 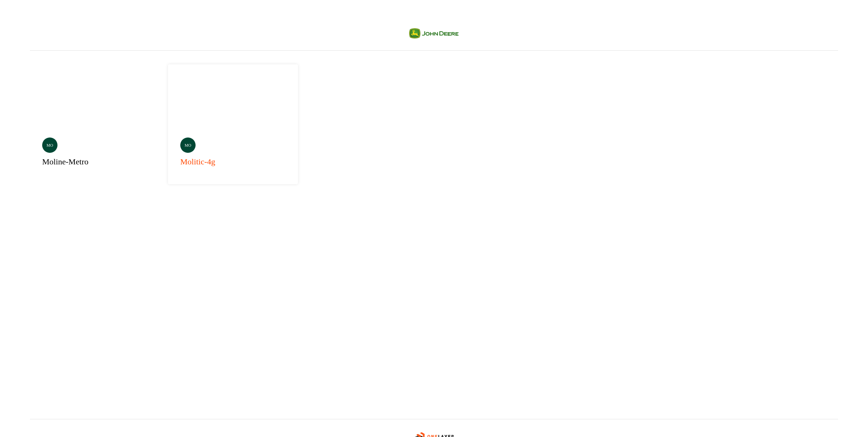 What do you see at coordinates (198, 162) in the screenshot?
I see `h3: molitic-4g` at bounding box center [198, 162].